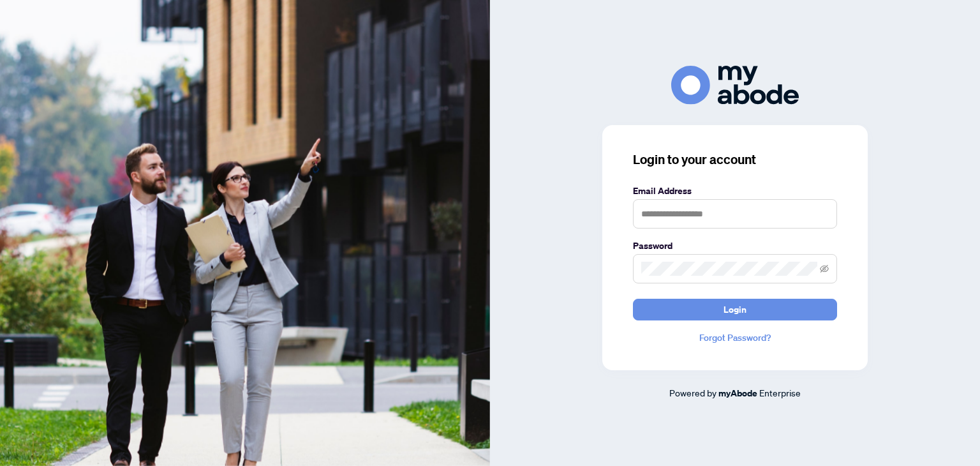 Image resolution: width=980 pixels, height=466 pixels. Describe the element at coordinates (780, 392) in the screenshot. I see `span: Enterprise` at that location.